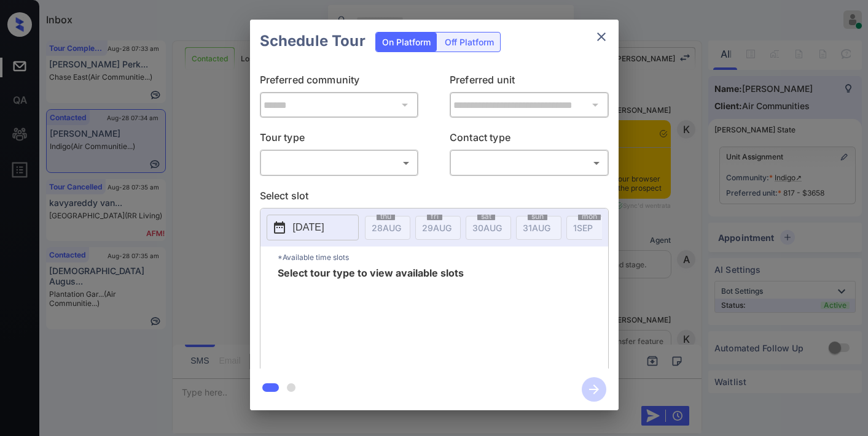  I want to click on p: Tour type, so click(339, 140).